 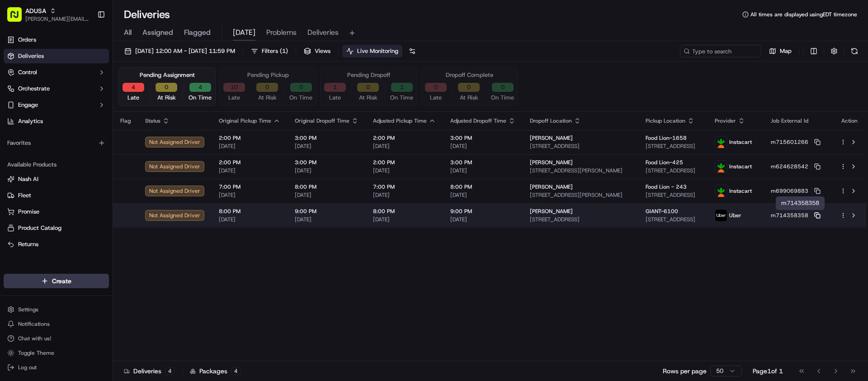 I want to click on button: Promise, so click(x=56, y=212).